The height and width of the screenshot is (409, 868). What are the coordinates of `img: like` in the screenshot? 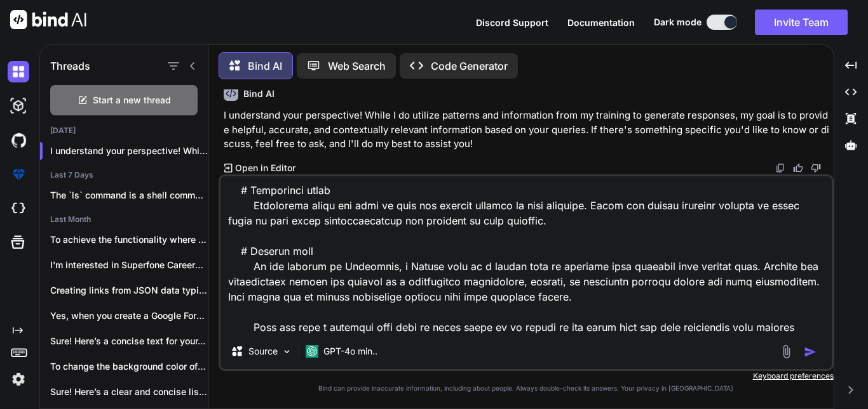 It's located at (798, 168).